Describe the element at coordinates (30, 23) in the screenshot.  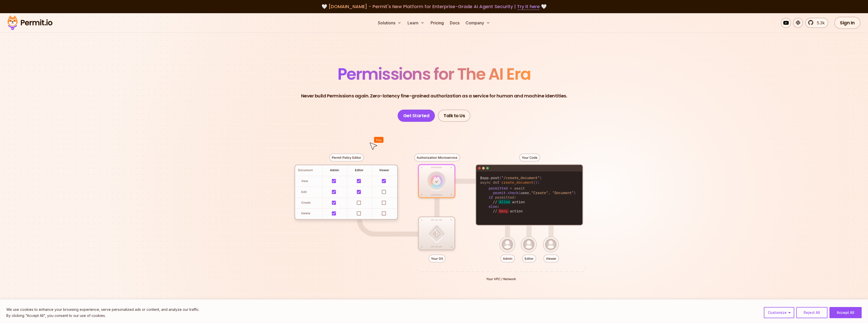
I see `img: Permit logo` at that location.